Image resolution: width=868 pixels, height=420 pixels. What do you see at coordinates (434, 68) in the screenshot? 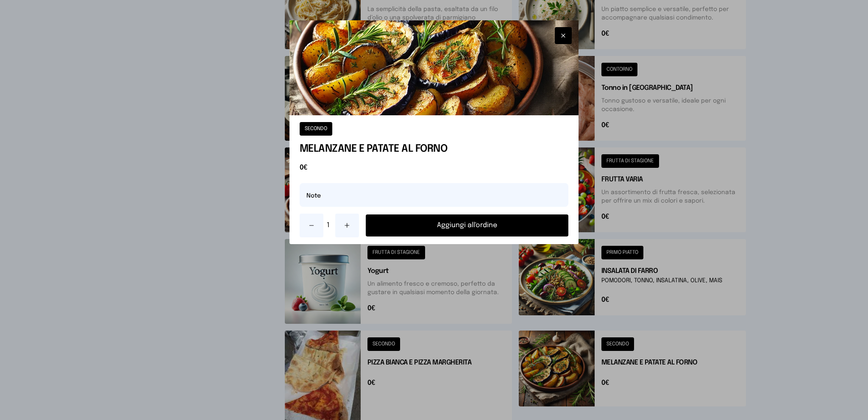
I see `img: MELANZANE E PATATE AL FORNO` at bounding box center [434, 68].